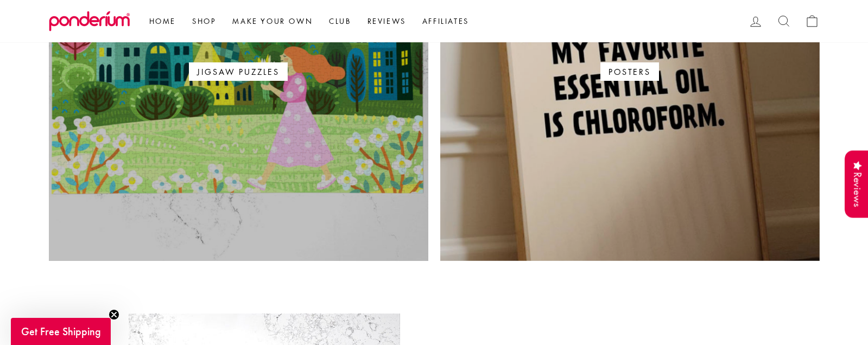 This screenshot has height=345, width=868. I want to click on span: Get Free Shipping, so click(61, 331).